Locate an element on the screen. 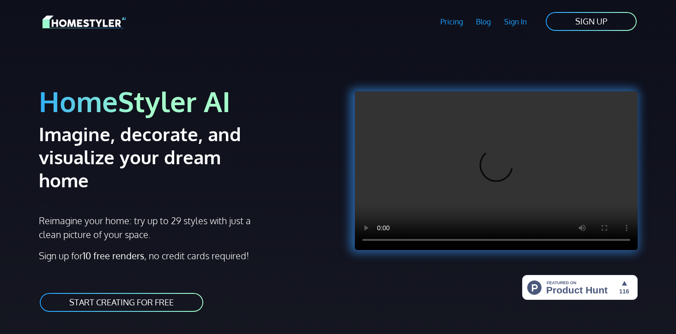 The image size is (676, 334). h1: HomeStyler AI is located at coordinates (186, 101).